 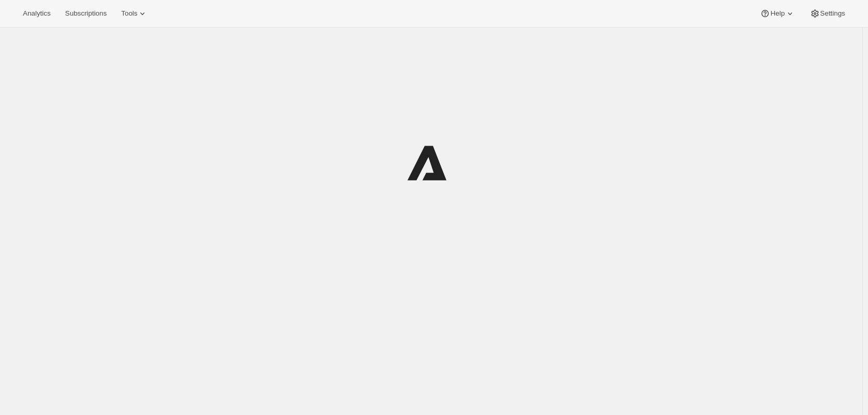 I want to click on button: Subscriptions, so click(x=86, y=13).